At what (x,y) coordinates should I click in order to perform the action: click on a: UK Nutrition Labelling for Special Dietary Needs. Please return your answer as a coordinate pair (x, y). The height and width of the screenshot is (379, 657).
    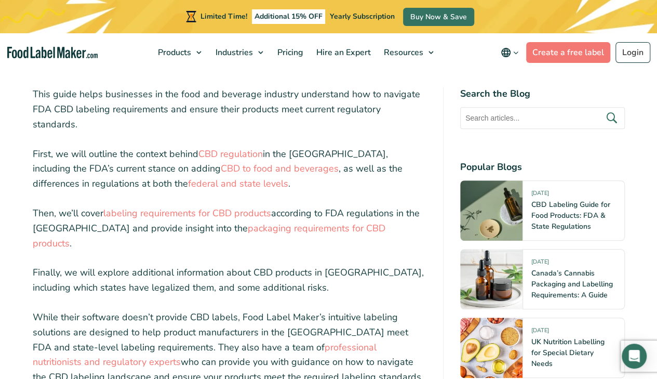
    Looking at the image, I should click on (568, 352).